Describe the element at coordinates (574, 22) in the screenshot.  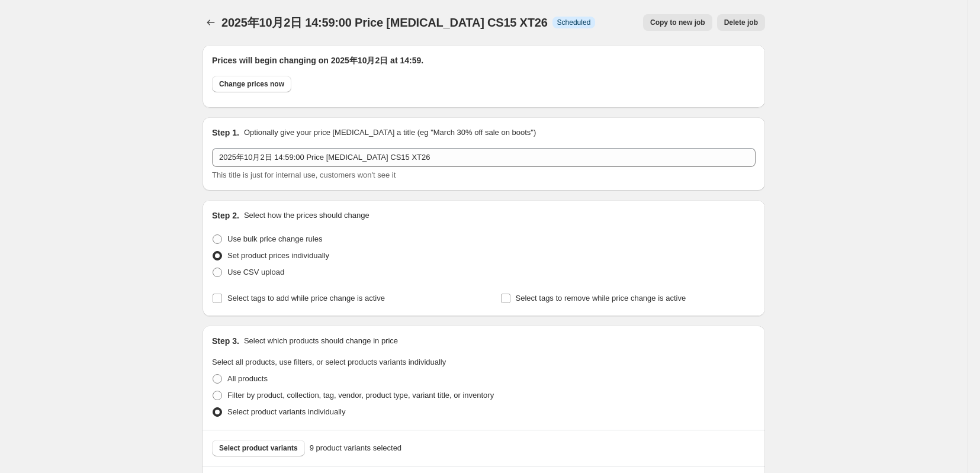
I see `span: Scheduled` at that location.